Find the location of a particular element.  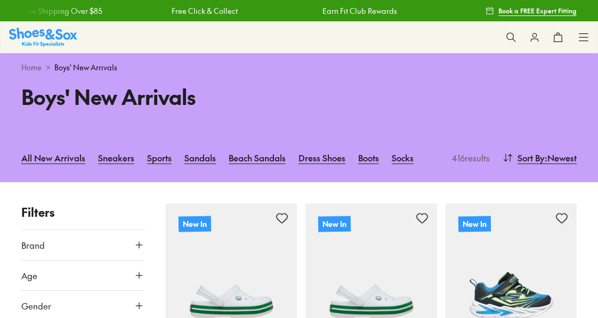

a: Book a FREE Expert Fitting is located at coordinates (531, 11).